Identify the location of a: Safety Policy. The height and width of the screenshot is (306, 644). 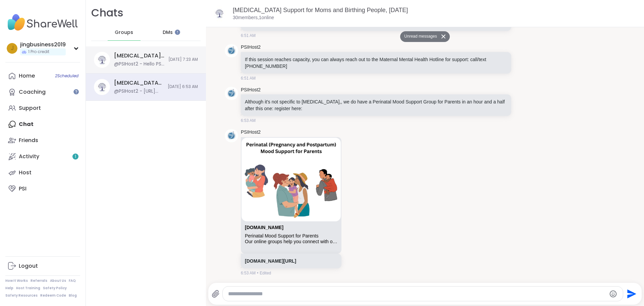
(54, 288).